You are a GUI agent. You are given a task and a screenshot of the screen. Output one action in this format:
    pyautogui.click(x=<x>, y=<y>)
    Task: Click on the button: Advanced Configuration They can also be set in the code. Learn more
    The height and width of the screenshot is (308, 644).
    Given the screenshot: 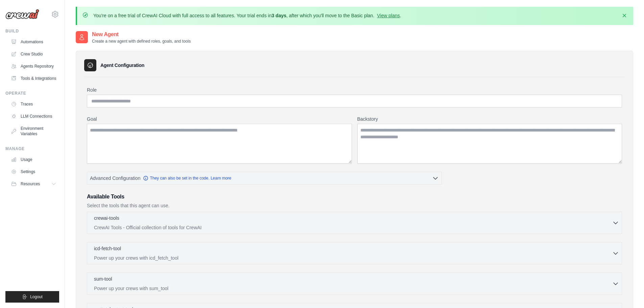 What is the action you would take?
    pyautogui.click(x=264, y=178)
    